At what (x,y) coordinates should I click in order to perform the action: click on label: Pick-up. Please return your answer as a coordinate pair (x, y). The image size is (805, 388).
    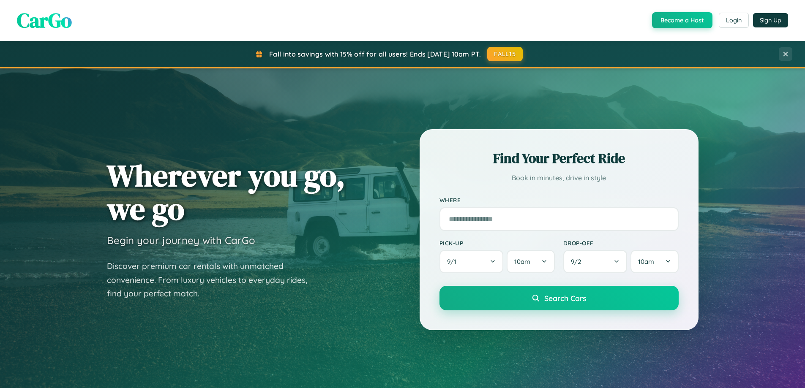
    Looking at the image, I should click on (497, 243).